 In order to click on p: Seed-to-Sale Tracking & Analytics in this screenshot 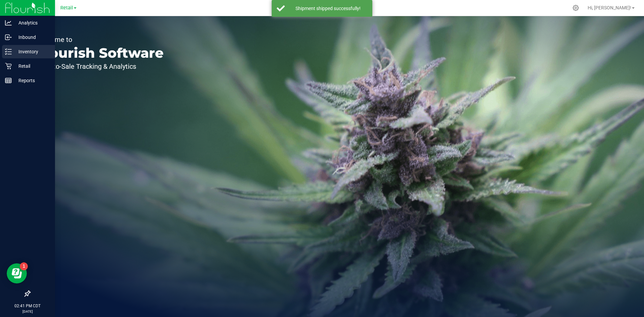, I will do `click(100, 66)`.